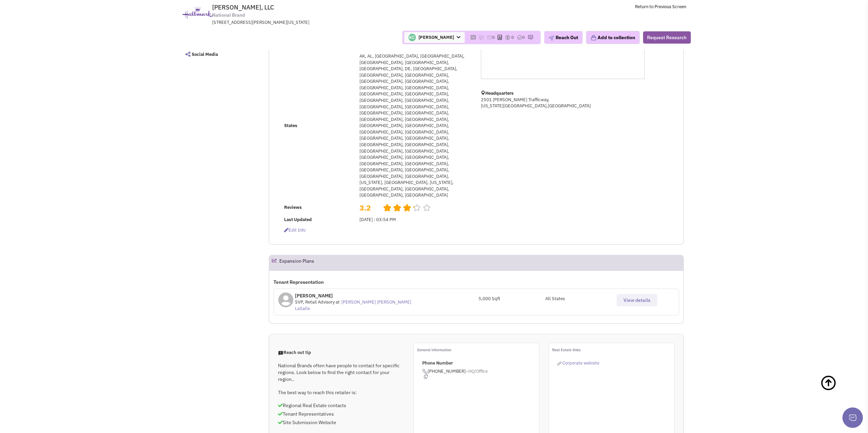  I want to click on button: Reach Out, so click(563, 38).